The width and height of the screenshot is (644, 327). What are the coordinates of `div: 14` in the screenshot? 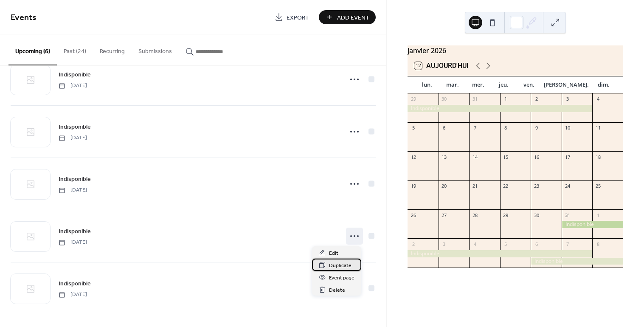 It's located at (475, 157).